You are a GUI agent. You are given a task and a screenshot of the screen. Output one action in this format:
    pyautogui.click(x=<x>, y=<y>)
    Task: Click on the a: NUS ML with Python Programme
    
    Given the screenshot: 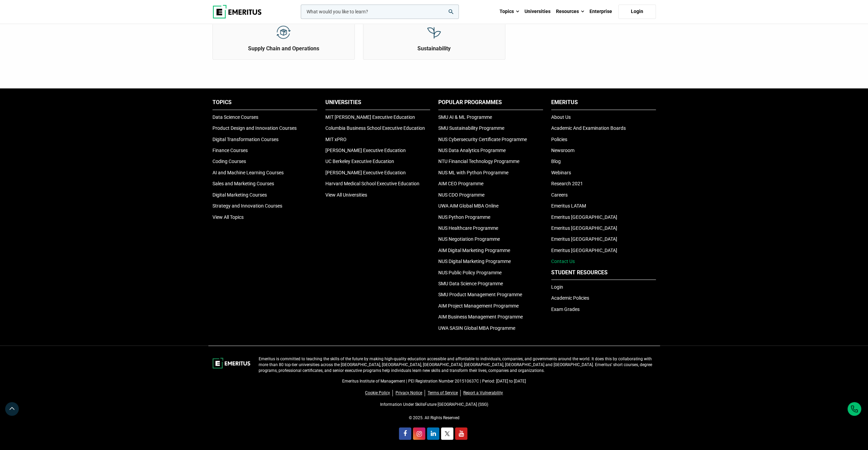 What is the action you would take?
    pyautogui.click(x=473, y=173)
    